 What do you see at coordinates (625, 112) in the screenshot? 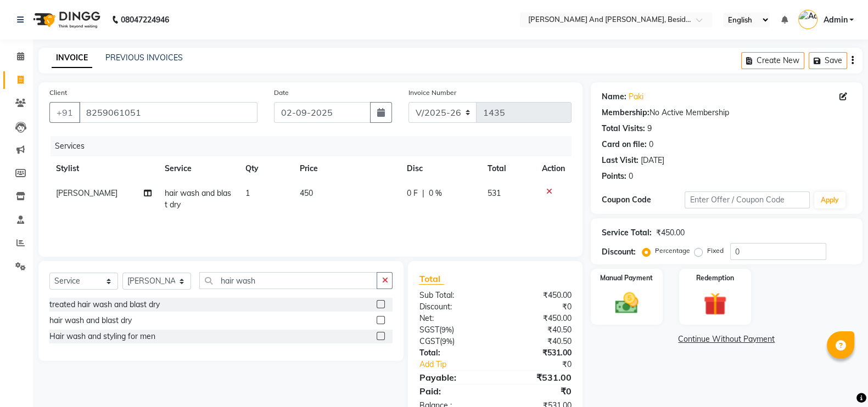
I see `div: Membership:` at bounding box center [625, 112].